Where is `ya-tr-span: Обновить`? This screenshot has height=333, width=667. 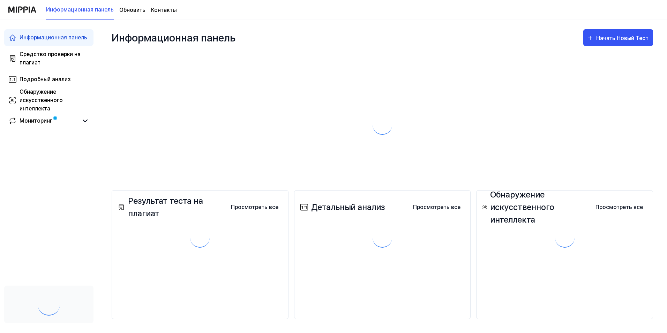 ya-tr-span: Обновить is located at coordinates (132, 10).